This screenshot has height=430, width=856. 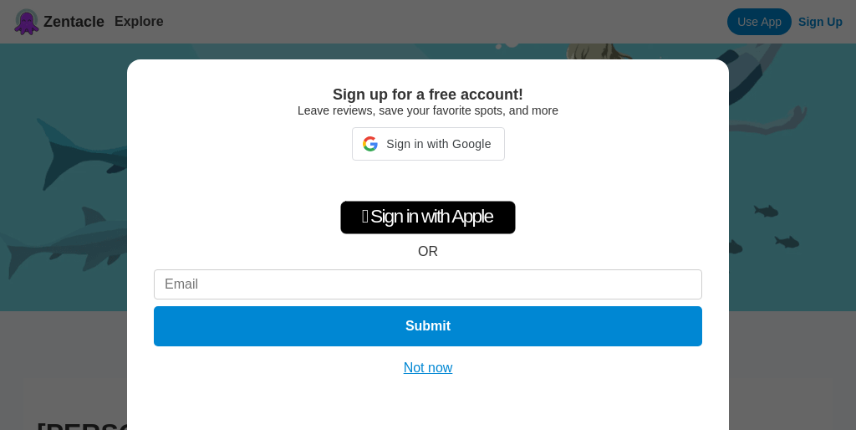 What do you see at coordinates (439, 144) in the screenshot?
I see `span: Sign in with Google` at bounding box center [439, 144].